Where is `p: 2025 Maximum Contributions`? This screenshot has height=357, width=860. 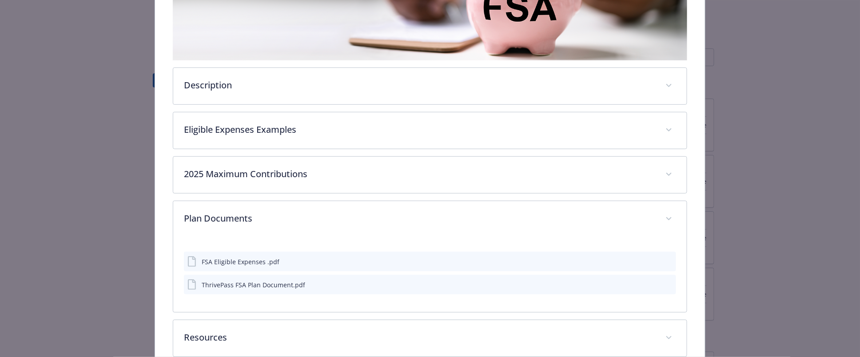 p: 2025 Maximum Contributions is located at coordinates (419, 174).